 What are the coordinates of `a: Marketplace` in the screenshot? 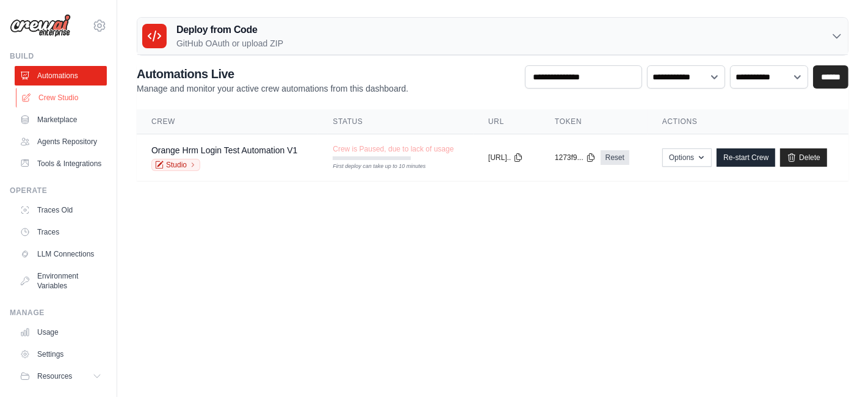 It's located at (60, 119).